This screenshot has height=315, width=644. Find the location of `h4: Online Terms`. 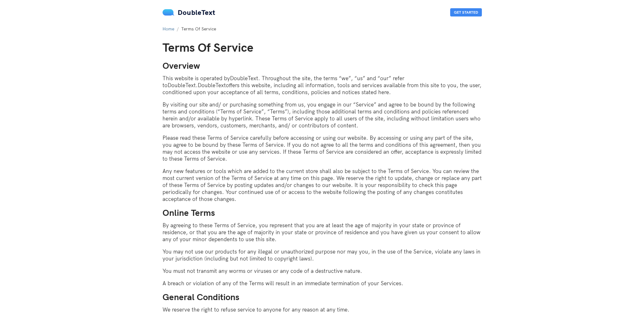

h4: Online Terms is located at coordinates (322, 212).